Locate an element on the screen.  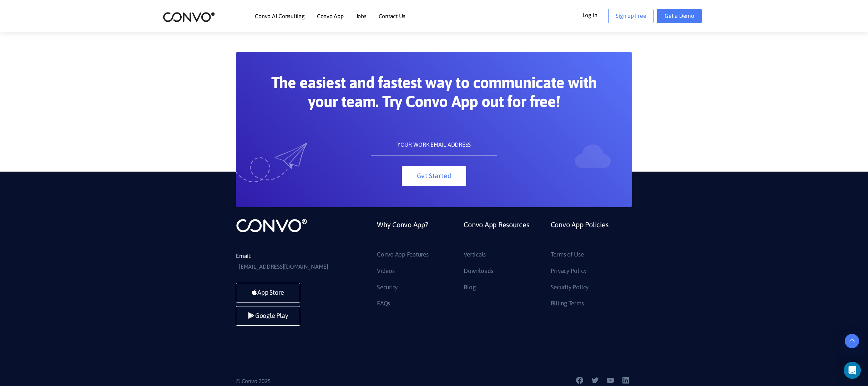
a: Blog is located at coordinates (470, 287).